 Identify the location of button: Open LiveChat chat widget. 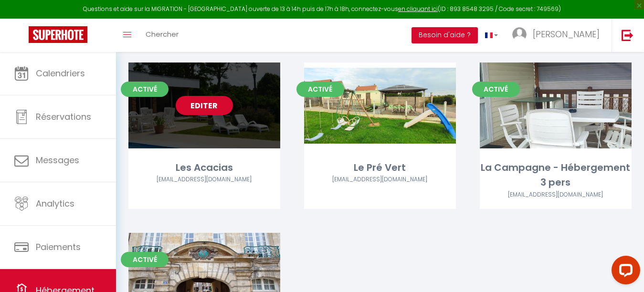
(22, 18).